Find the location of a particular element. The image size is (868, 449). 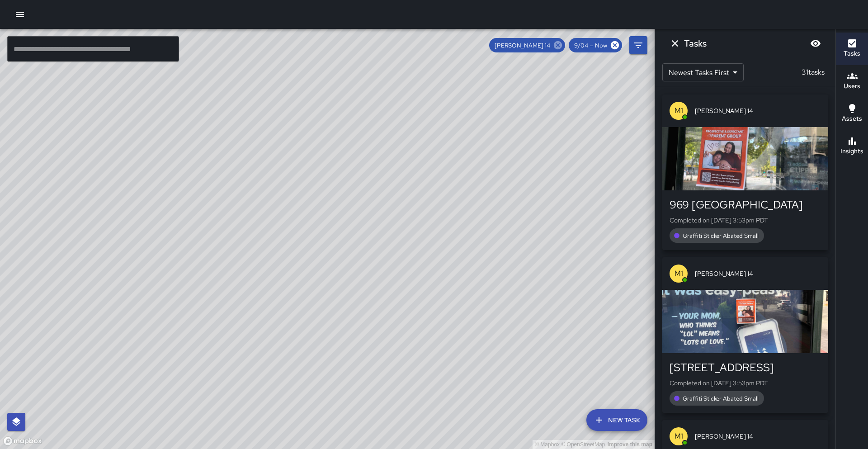

button: Filters is located at coordinates (638, 45).